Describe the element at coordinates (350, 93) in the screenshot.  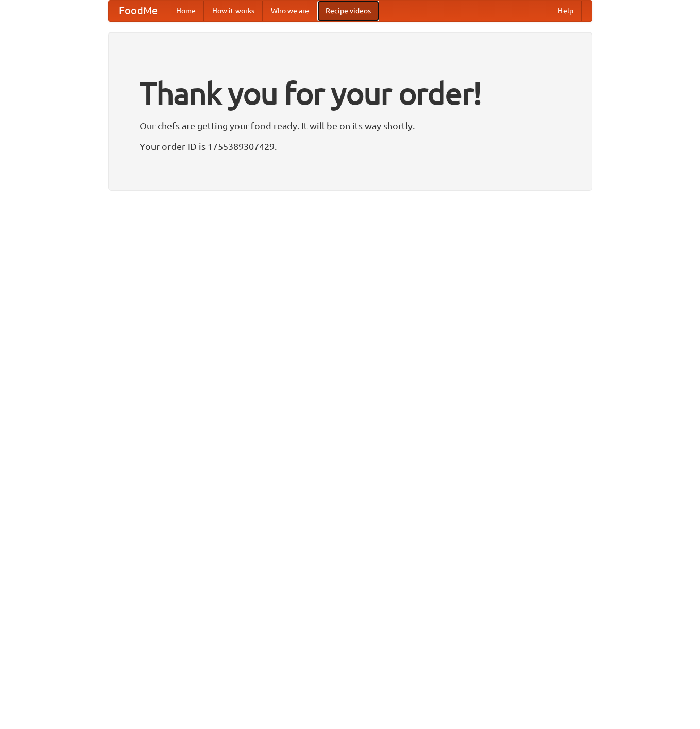
I see `h1: Thank you for your order!` at that location.